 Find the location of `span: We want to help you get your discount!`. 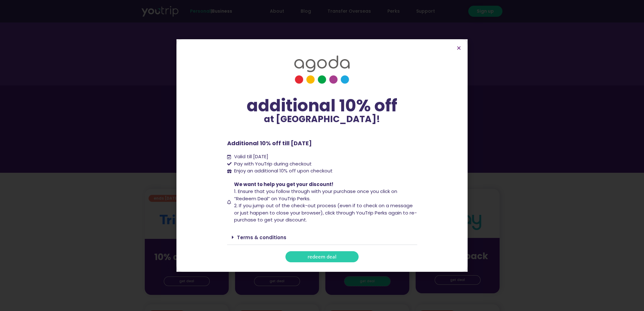

span: We want to help you get your discount! is located at coordinates (284, 184).